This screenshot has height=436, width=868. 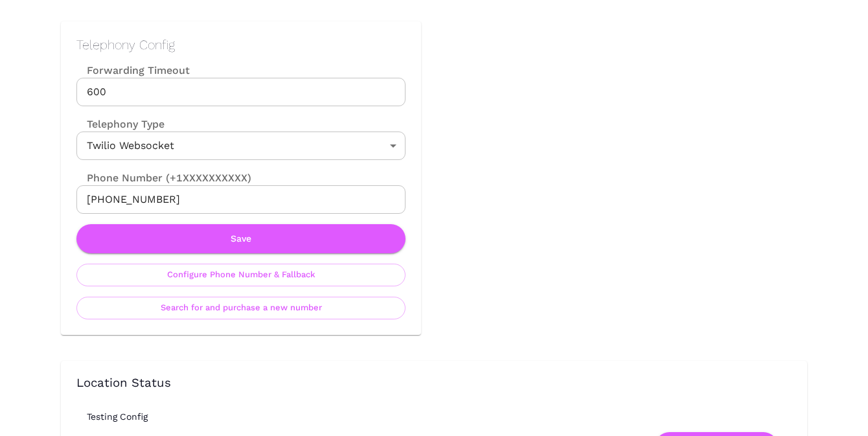 What do you see at coordinates (241, 70) in the screenshot?
I see `label: Forwarding Timeout` at bounding box center [241, 70].